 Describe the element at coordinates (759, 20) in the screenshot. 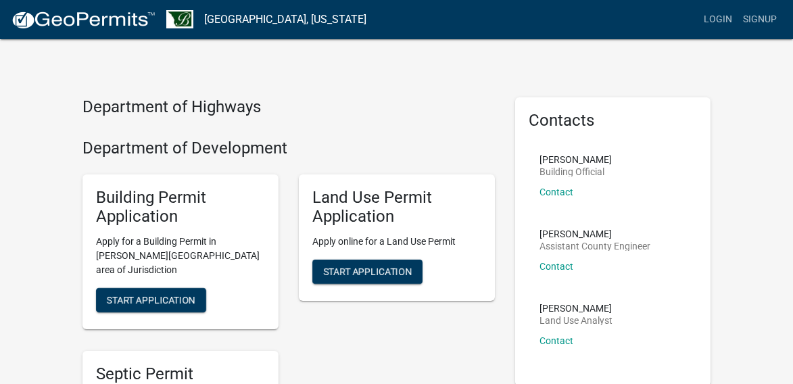

I see `a: Signup` at that location.